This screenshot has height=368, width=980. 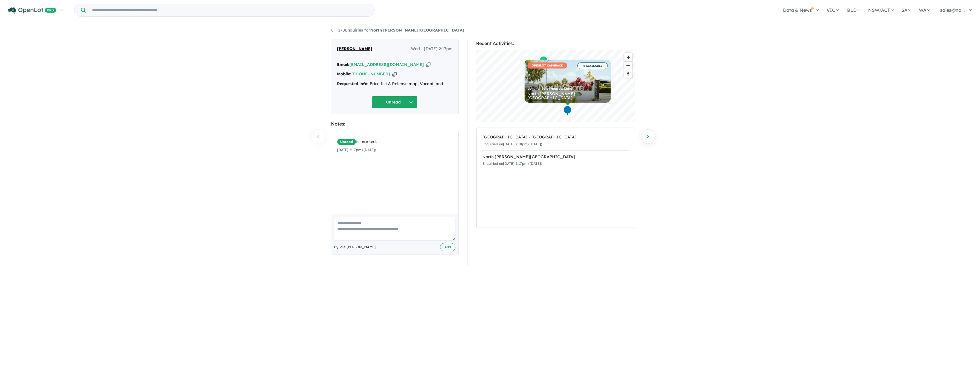 What do you see at coordinates (953, 10) in the screenshot?
I see `span: sales@no...` at bounding box center [953, 10].